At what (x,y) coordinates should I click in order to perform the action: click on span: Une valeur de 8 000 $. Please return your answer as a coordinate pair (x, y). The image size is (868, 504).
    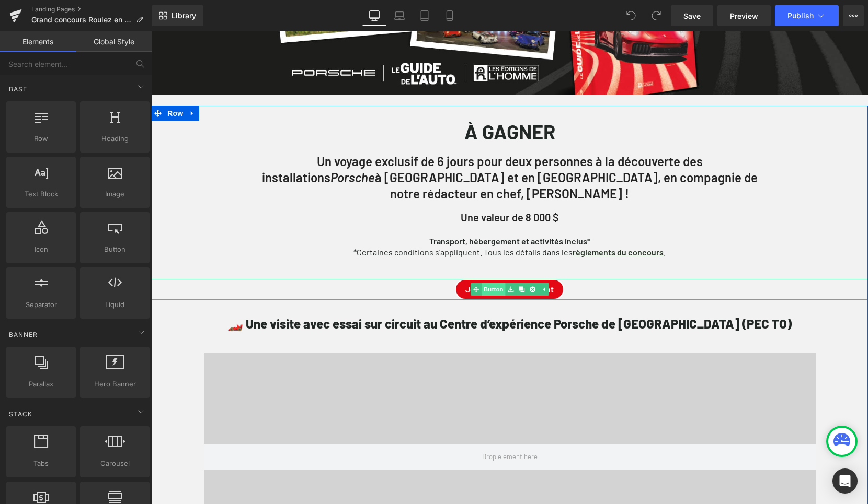
    Looking at the image, I should click on (358, 186).